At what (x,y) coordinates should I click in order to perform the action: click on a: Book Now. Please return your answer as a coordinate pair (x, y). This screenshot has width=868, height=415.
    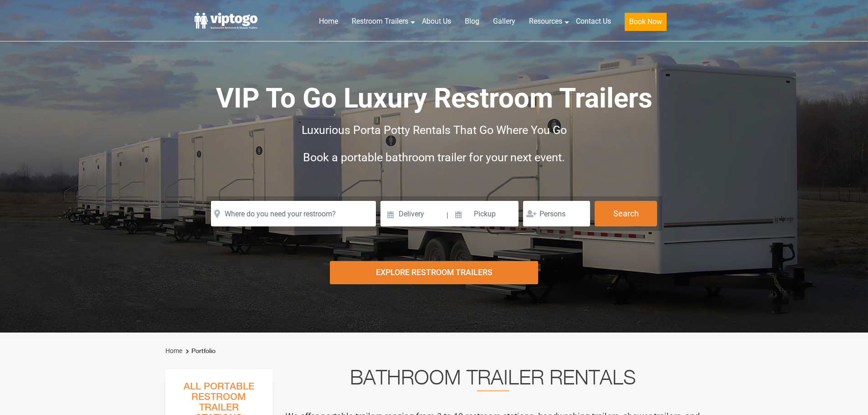
    Looking at the image, I should click on (645, 24).